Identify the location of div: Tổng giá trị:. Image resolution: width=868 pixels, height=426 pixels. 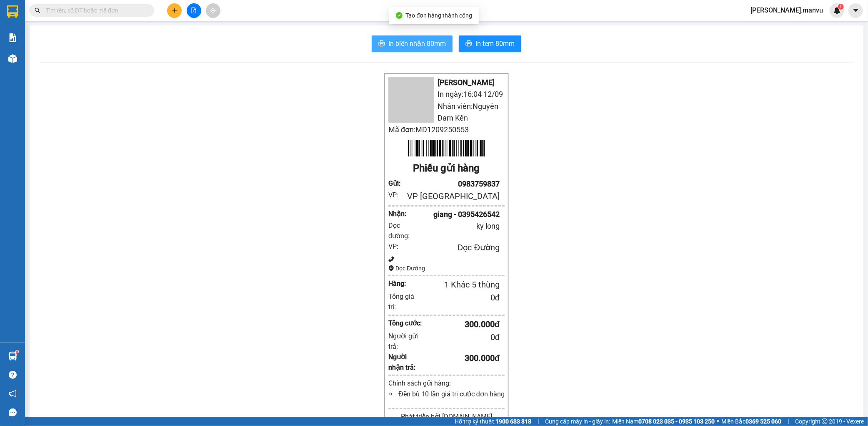
(405, 302).